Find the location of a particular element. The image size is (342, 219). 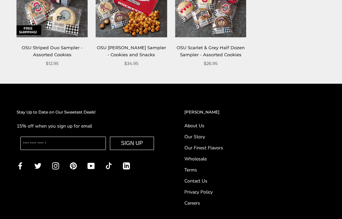

a: OSU Striped Duo Sampler - Assorted Cookies is located at coordinates (52, 51).